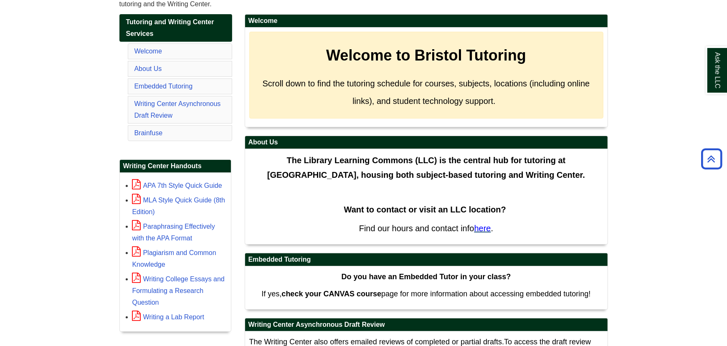 The height and width of the screenshot is (346, 727). What do you see at coordinates (148, 69) in the screenshot?
I see `a: About Us` at bounding box center [148, 69].